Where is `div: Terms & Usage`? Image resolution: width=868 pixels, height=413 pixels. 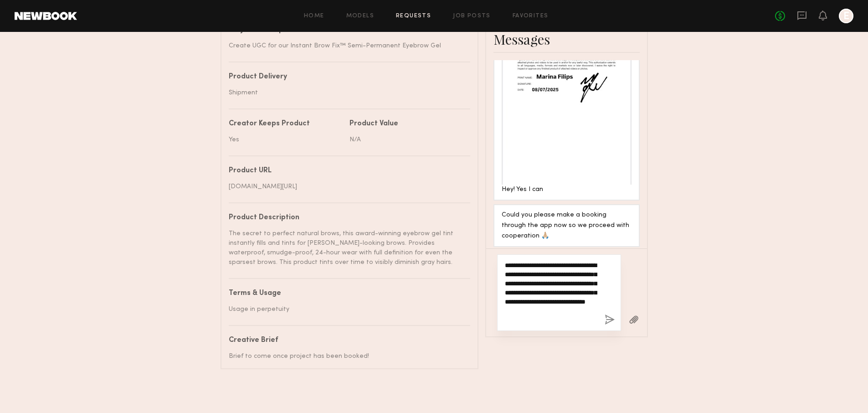
div: Terms & Usage is located at coordinates (346, 293).